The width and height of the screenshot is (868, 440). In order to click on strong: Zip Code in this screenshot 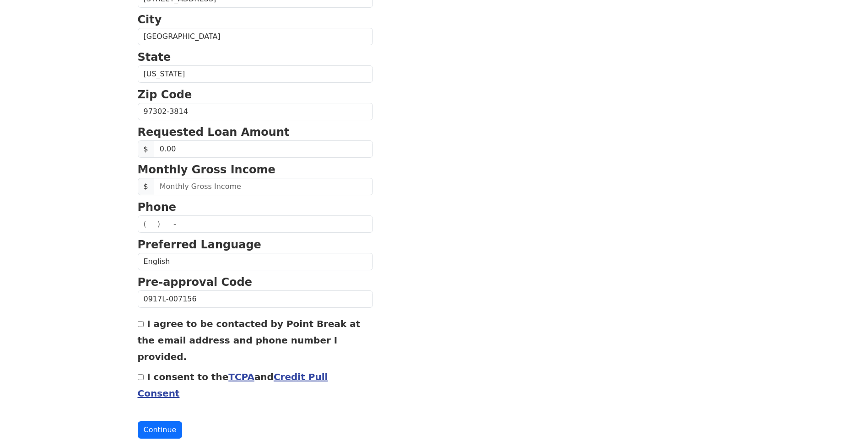, I will do `click(165, 95)`.